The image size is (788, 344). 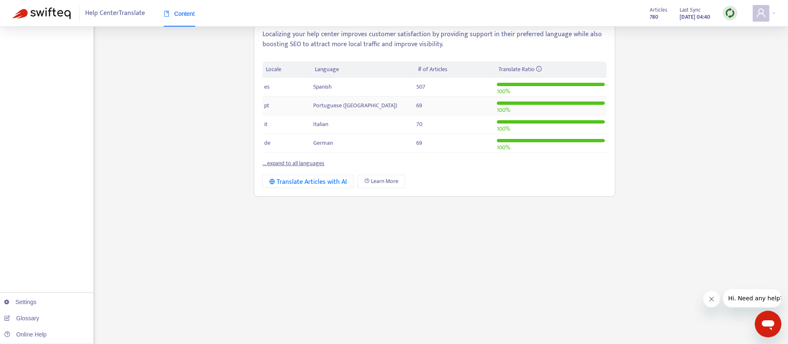 I want to click on th: # of Articles, so click(x=455, y=69).